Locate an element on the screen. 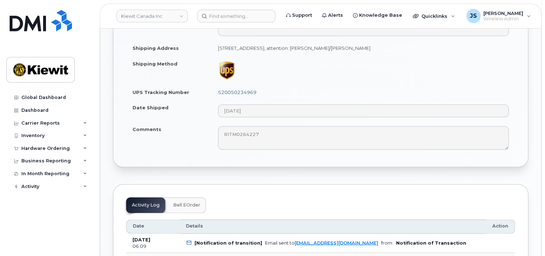  a: Knowledge Base is located at coordinates (377, 15).